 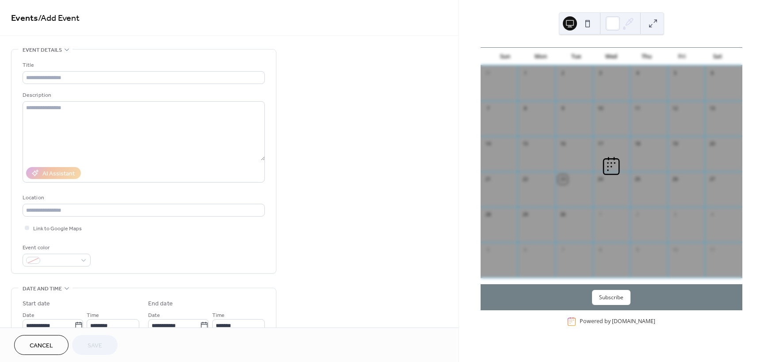 What do you see at coordinates (646, 57) in the screenshot?
I see `div: Thu` at bounding box center [646, 57].